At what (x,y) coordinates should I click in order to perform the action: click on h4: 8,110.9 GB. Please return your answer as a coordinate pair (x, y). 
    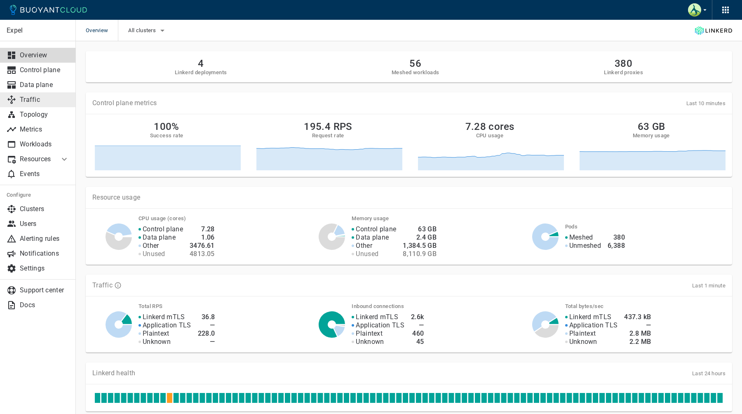
    Looking at the image, I should click on (420, 254).